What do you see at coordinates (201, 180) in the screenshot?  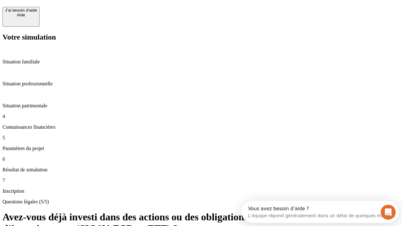 I see `p: 7` at bounding box center [201, 180].